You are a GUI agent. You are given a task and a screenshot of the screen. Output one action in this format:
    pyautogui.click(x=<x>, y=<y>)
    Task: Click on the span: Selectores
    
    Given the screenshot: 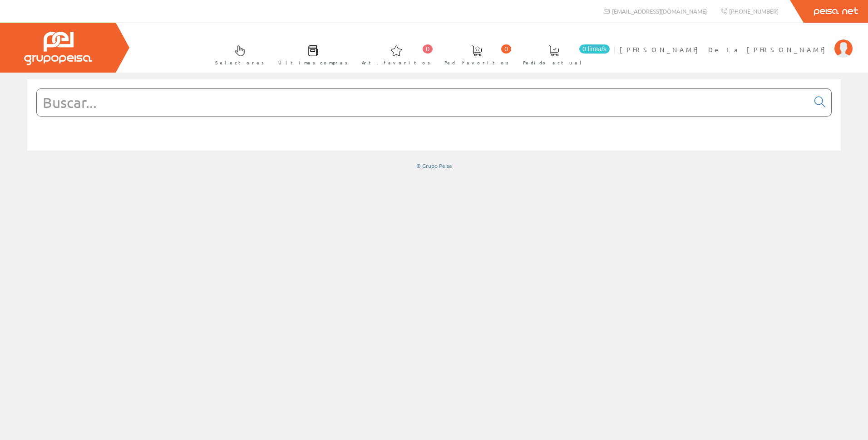 What is the action you would take?
    pyautogui.click(x=239, y=63)
    